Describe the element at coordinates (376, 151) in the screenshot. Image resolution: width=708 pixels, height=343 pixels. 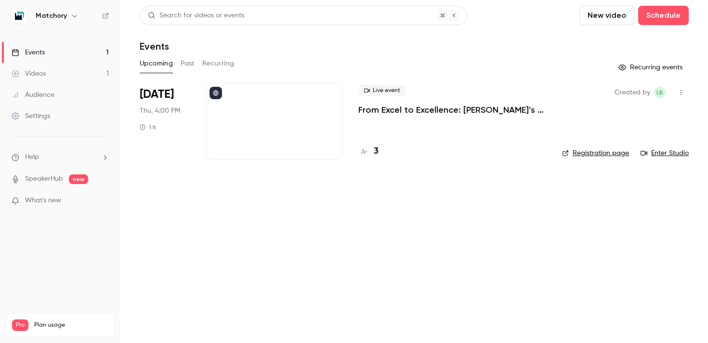
I see `h4: 3` at that location.